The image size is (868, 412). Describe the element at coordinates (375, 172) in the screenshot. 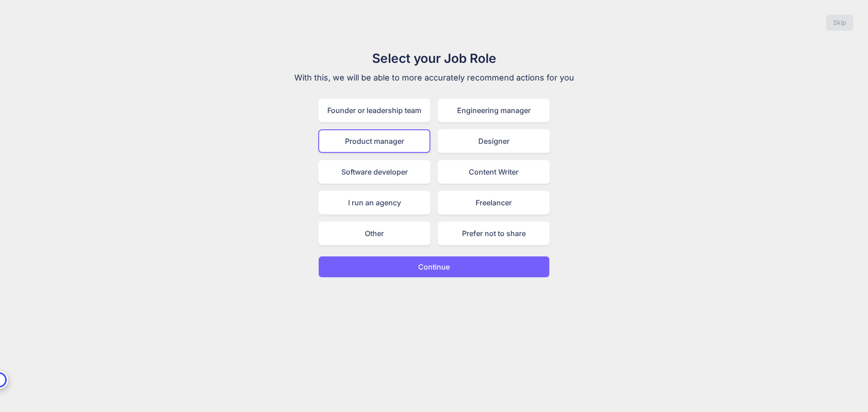

I see `div: Software developer` at that location.